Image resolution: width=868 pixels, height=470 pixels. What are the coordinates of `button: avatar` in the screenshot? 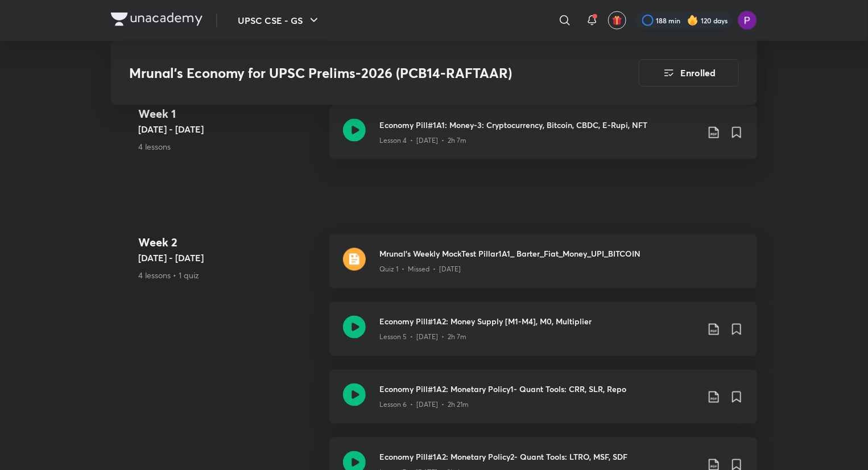 It's located at (617, 21).